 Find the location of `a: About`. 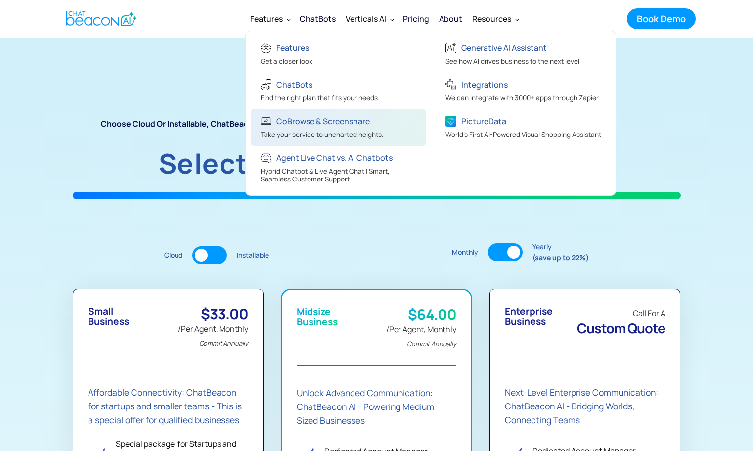

a: About is located at coordinates (451, 19).